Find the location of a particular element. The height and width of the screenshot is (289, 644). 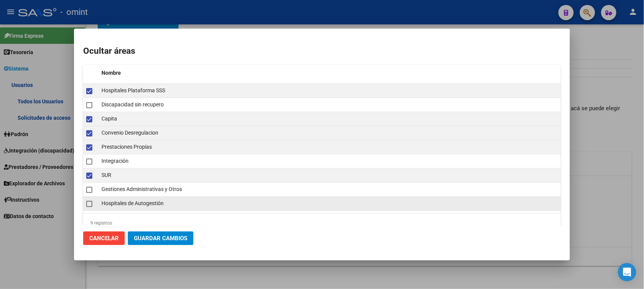

span: Guardar Cambios is located at coordinates (161, 238).